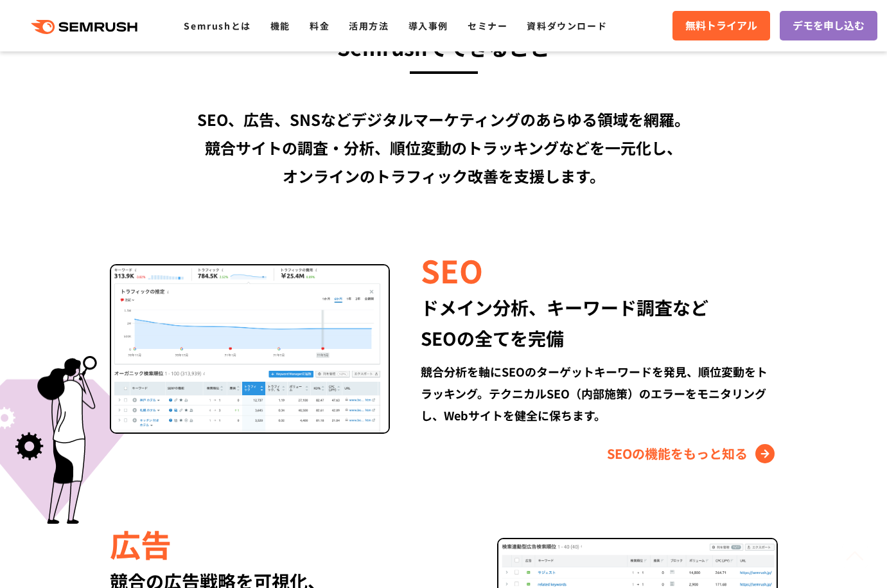 Image resolution: width=887 pixels, height=588 pixels. What do you see at coordinates (319, 26) in the screenshot?
I see `a: 料金` at bounding box center [319, 26].